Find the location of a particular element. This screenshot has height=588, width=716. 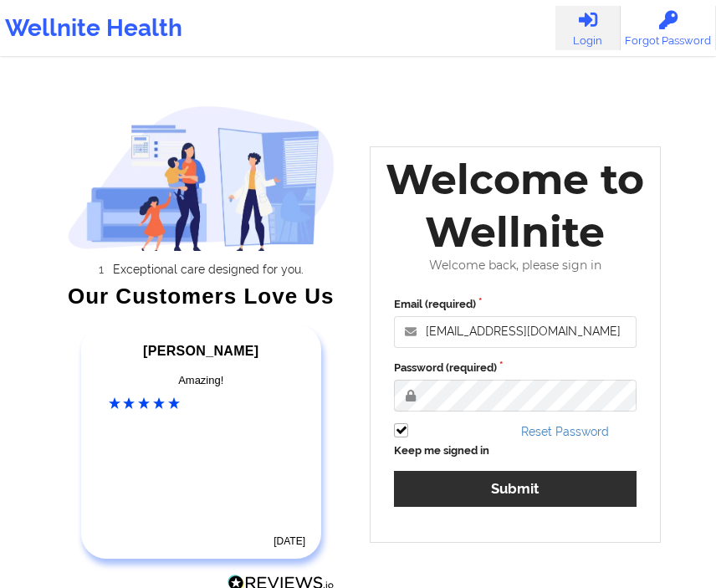

div: Our Customers Love Us is located at coordinates (202, 296).